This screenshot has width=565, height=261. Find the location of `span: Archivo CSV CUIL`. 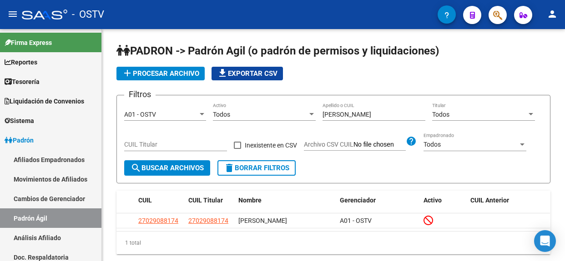

span: Archivo CSV CUIL is located at coordinates (328, 145).